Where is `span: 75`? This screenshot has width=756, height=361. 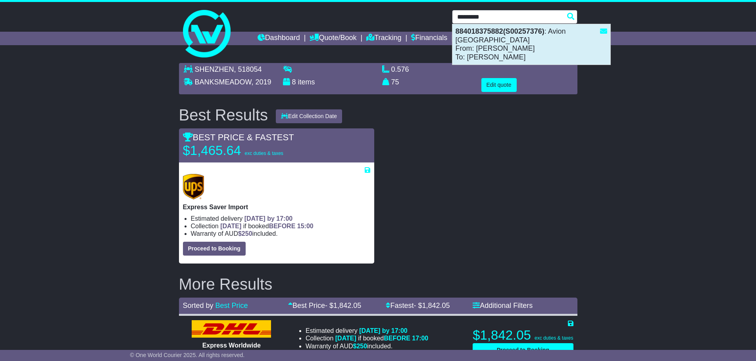 span: 75 is located at coordinates (395, 82).